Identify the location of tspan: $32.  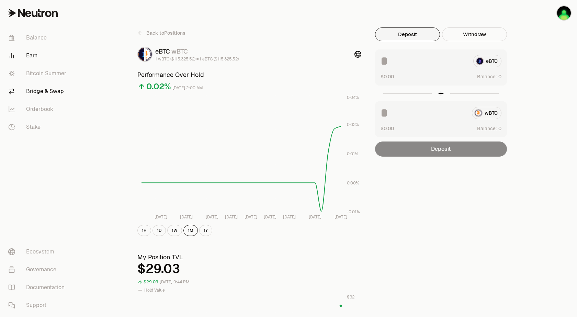
(351, 297).